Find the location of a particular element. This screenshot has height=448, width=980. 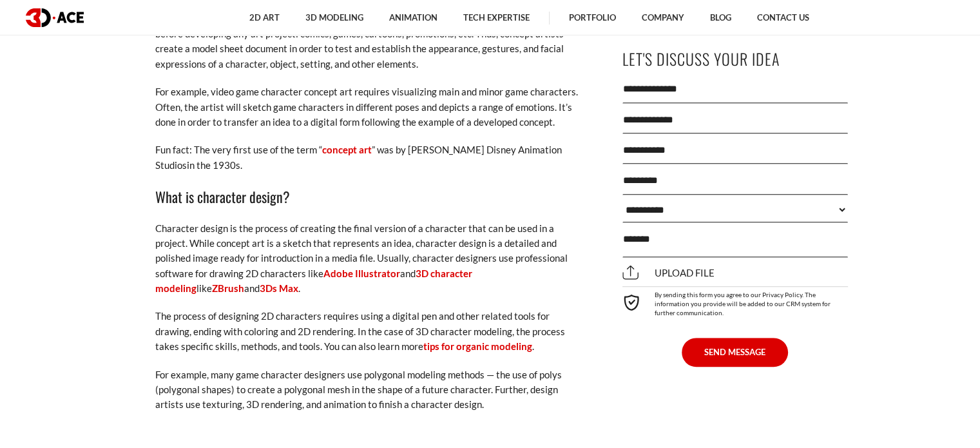

p: Concept art is the visualization of an idea, the concept of a future project. It is a must-have s... is located at coordinates (368, 42).